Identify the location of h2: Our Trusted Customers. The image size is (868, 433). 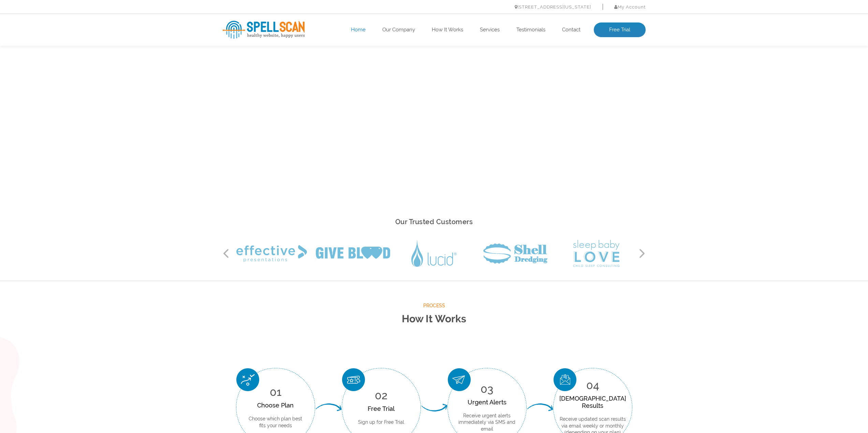
(434, 222).